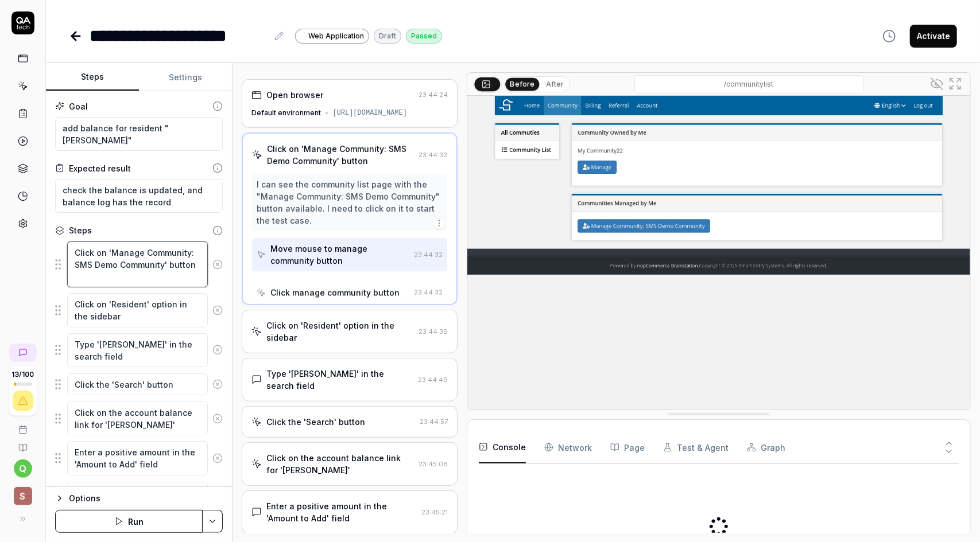 This screenshot has height=542, width=980. Describe the element at coordinates (332, 36) in the screenshot. I see `a: Web Application` at that location.